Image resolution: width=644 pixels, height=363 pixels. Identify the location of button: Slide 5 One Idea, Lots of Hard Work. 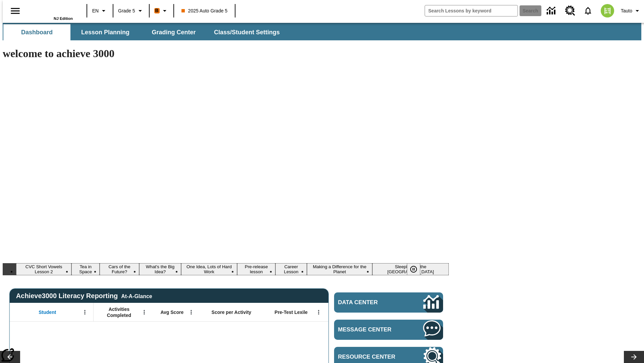
(209, 269).